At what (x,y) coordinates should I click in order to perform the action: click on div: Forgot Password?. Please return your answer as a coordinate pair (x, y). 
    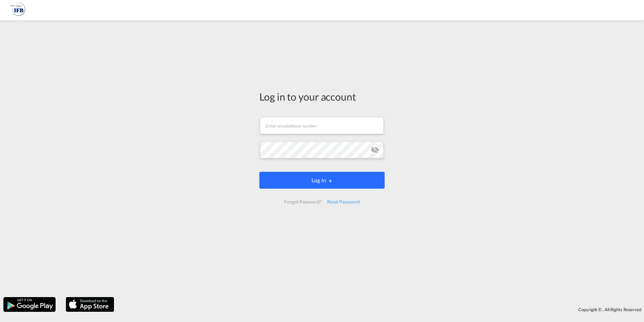
    Looking at the image, I should click on (303, 202).